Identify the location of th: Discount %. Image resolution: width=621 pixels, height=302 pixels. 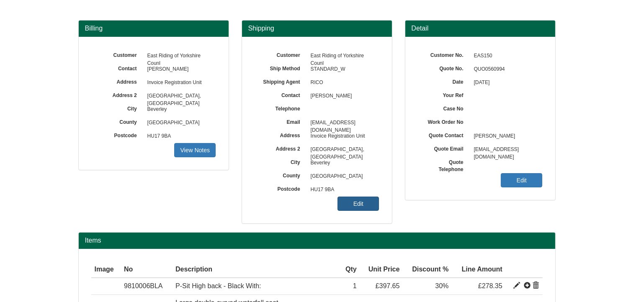
(427, 270).